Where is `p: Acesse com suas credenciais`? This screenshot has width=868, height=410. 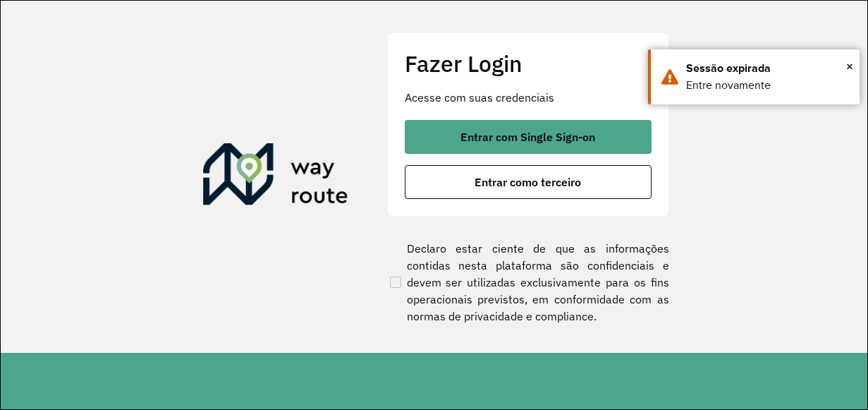 p: Acesse com suas credenciais is located at coordinates (528, 98).